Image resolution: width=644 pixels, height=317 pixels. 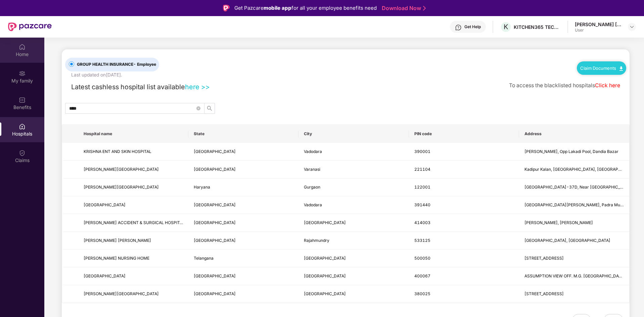 I want to click on img: svg+xml;base64,PHN2ZyB4bWxucz0iaHR0cDovL3d3dy53My5vcmcvMjAwMC9zdmciIHdpZHRoPSIxMC40IiBoZWlnaHQ9Ij..., so click(x=621, y=68).